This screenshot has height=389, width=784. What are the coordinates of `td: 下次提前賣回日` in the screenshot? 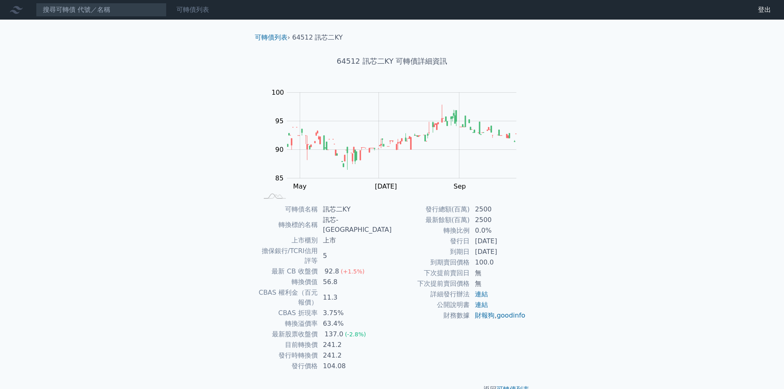 It's located at (431, 273).